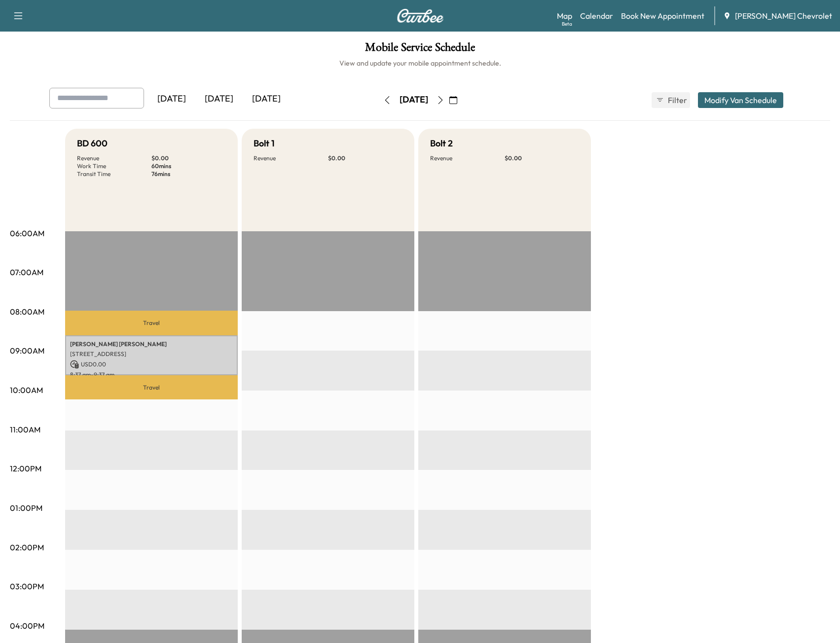 The height and width of the screenshot is (643, 840). Describe the element at coordinates (596, 16) in the screenshot. I see `a: Calendar` at that location.